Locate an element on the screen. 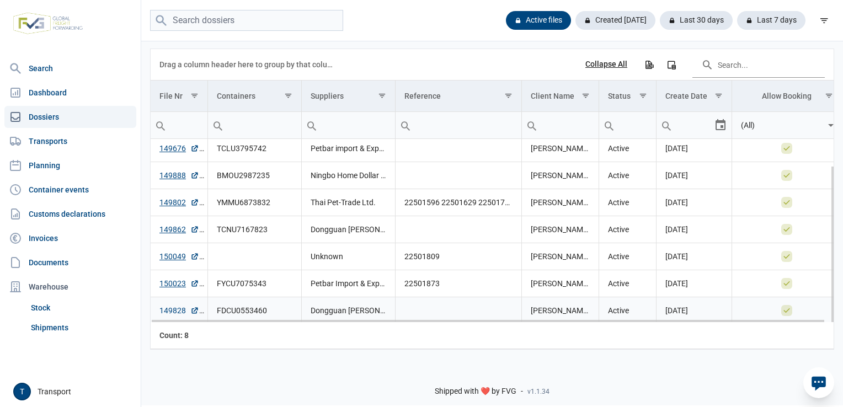  td: Unknown is located at coordinates (349, 256).